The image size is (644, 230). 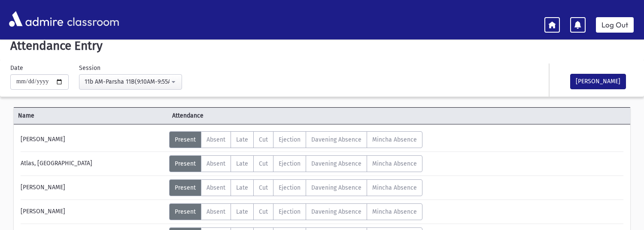 What do you see at coordinates (245, 115) in the screenshot?
I see `span: Attendance` at bounding box center [245, 115].